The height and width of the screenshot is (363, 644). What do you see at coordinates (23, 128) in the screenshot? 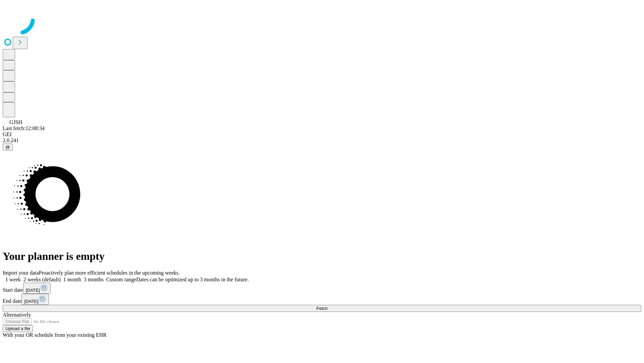
I see `span: Last fetch: 12:08:34` at bounding box center [23, 128].